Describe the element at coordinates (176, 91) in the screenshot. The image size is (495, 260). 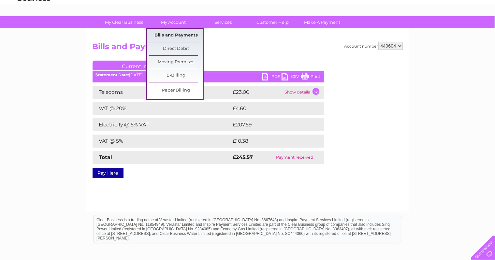
I see `a: Paper Billing` at that location.